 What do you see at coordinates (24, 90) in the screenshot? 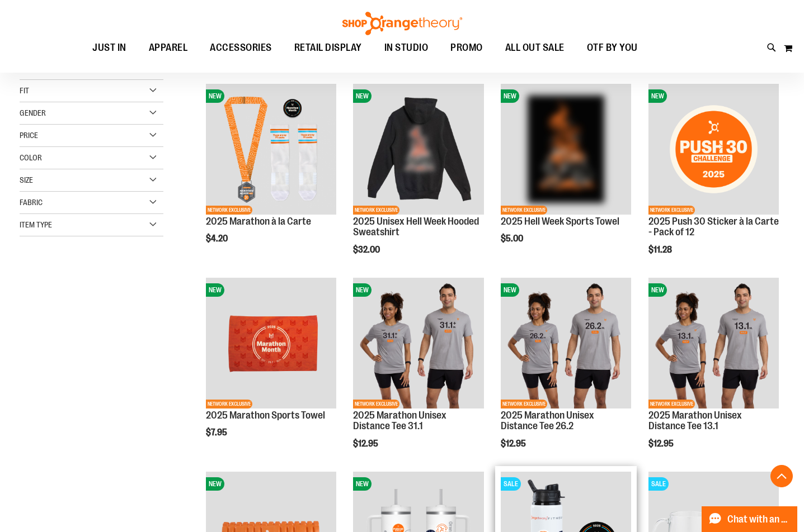
I see `span: Fit` at bounding box center [24, 90].